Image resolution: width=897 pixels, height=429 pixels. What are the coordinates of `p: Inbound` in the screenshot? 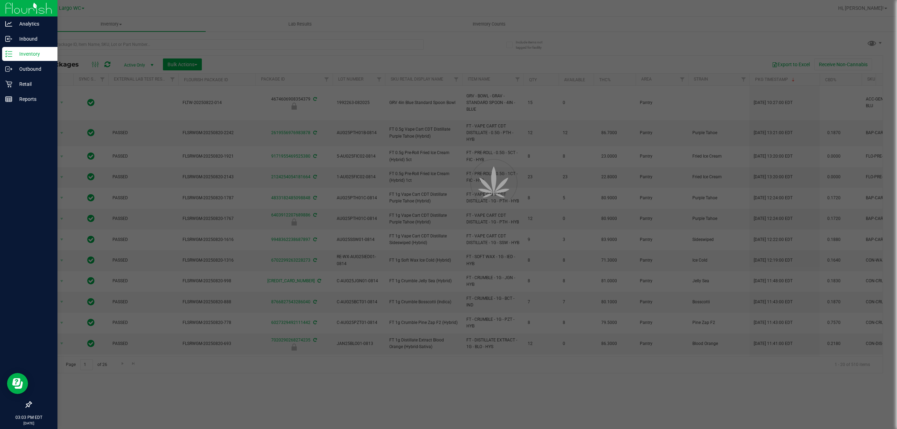 It's located at (33, 39).